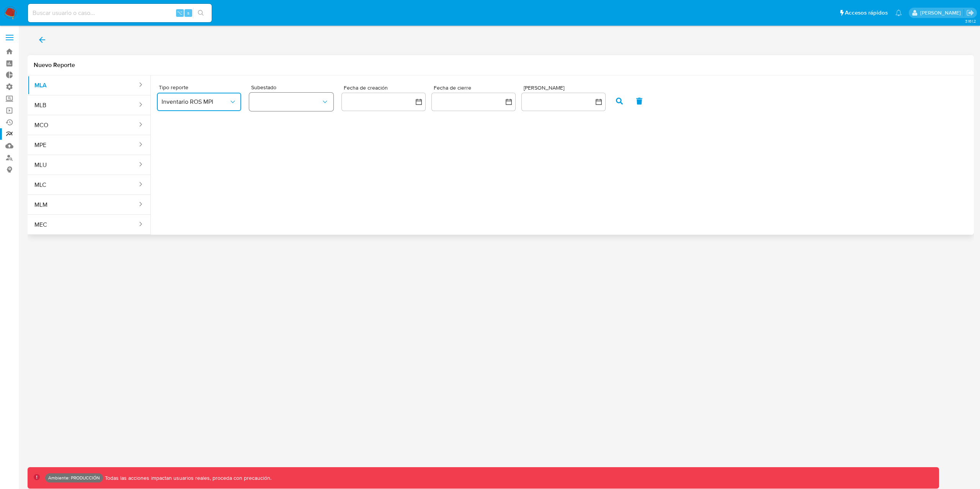 The width and height of the screenshot is (980, 489). I want to click on p: Ambiente: PRODUCCIÓN, so click(74, 477).